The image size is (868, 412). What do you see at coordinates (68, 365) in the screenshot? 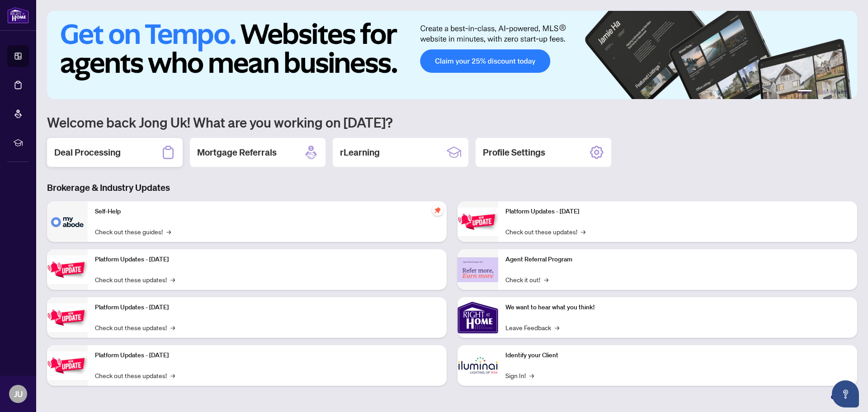
I see `img: Platform Updates - July 8, 2025` at bounding box center [68, 365].